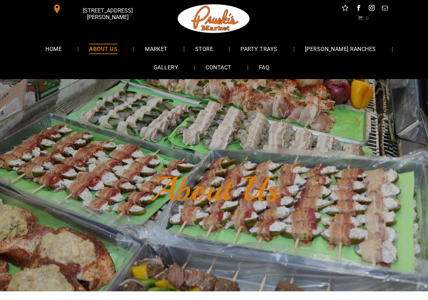  I want to click on a: GALLERY, so click(166, 67).